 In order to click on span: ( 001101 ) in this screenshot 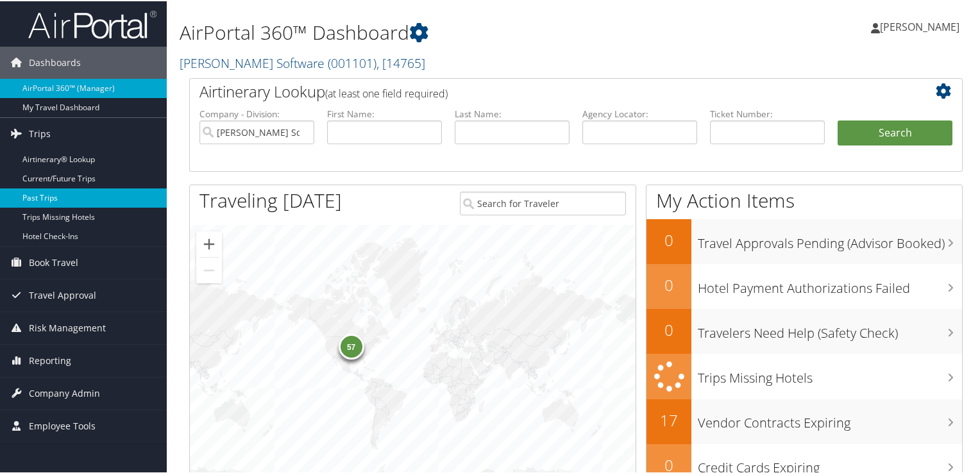, I will do `click(352, 62)`.